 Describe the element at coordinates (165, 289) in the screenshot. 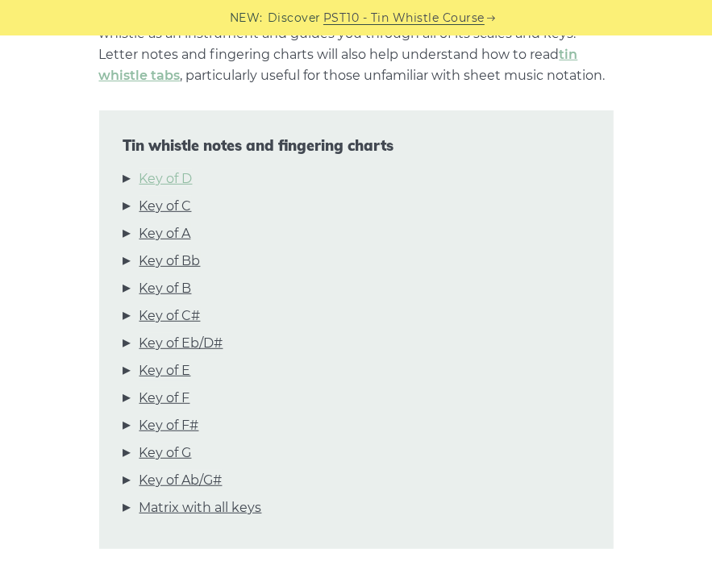

I see `a: Key of B` at that location.